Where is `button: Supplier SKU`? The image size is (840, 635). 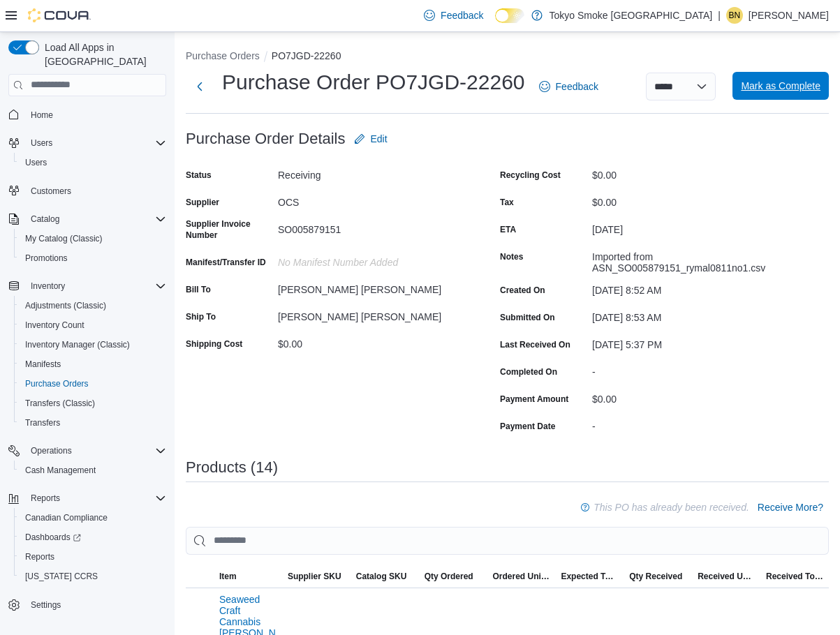 button: Supplier SKU is located at coordinates (317, 577).